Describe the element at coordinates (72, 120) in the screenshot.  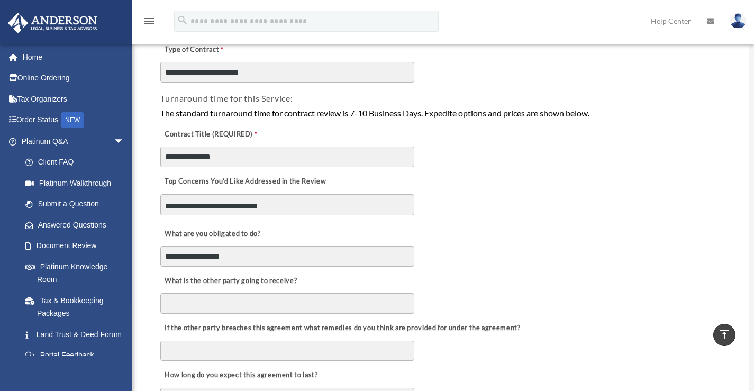
I see `div: NEW` at that location.